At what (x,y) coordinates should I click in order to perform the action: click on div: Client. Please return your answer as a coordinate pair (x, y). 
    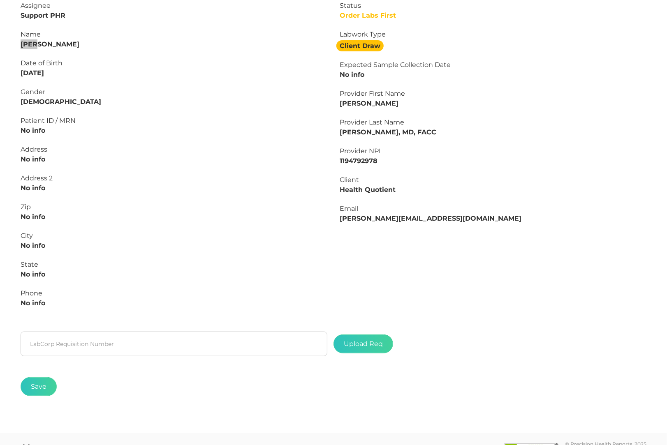
    Looking at the image, I should click on (493, 180).